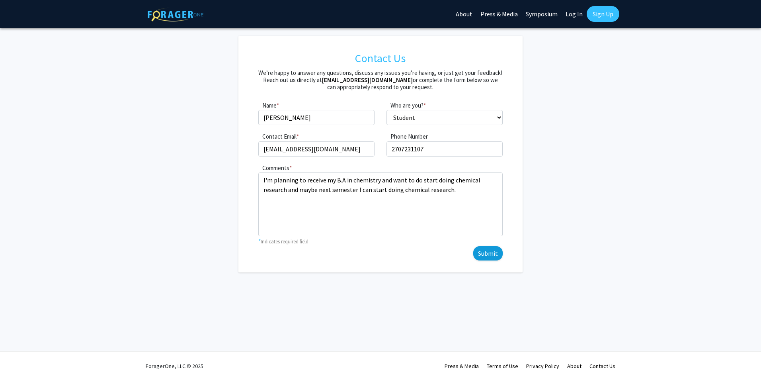 This screenshot has height=380, width=761. I want to click on a: Privacy Policy, so click(542, 366).